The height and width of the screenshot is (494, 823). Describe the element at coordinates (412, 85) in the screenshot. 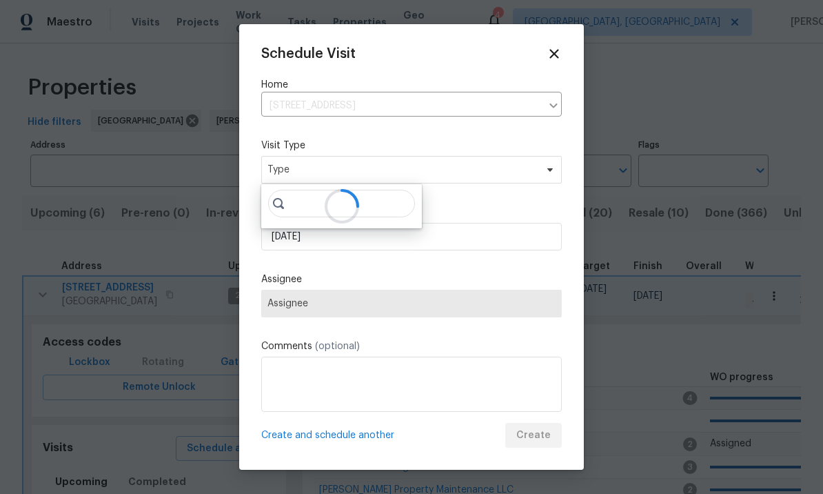

I see `label: Home` at that location.